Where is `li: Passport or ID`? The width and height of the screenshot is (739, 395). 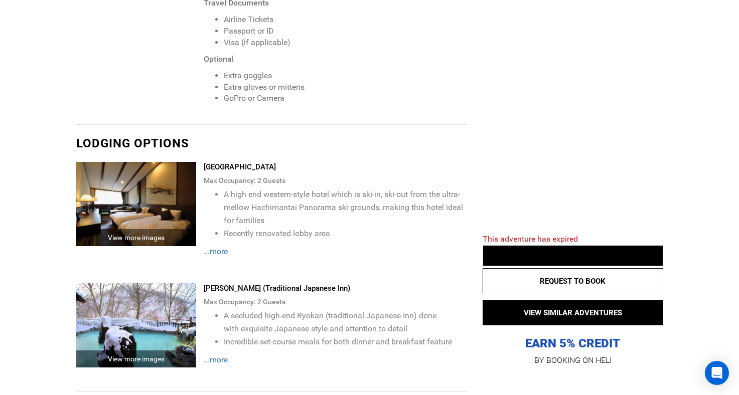 li: Passport or ID is located at coordinates (345, 31).